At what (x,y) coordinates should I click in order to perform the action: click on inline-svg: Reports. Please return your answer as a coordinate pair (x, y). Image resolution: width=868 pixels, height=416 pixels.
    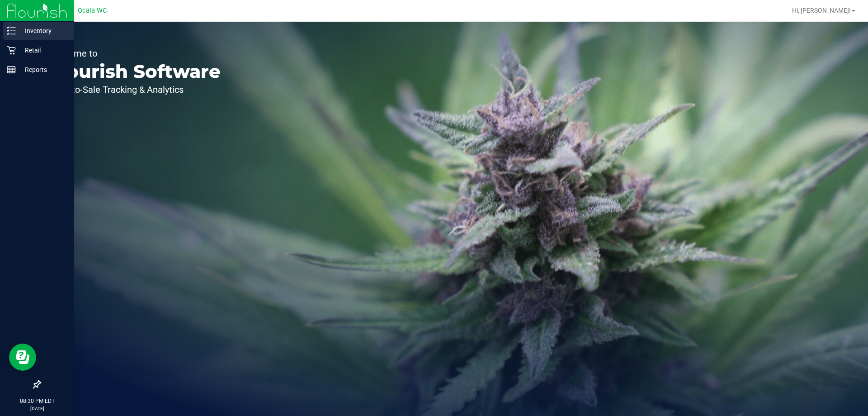
    Looking at the image, I should click on (11, 69).